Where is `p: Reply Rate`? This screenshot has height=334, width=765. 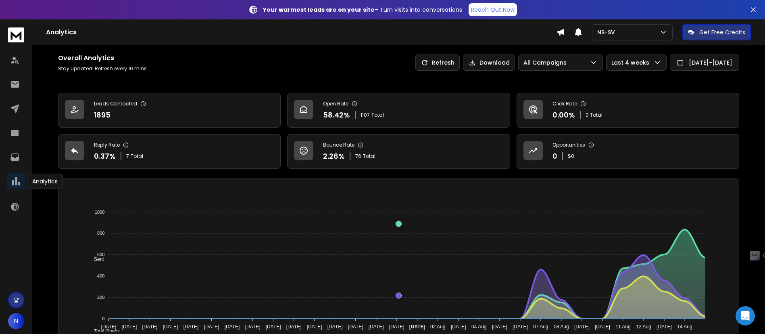
p: Reply Rate is located at coordinates (107, 145).